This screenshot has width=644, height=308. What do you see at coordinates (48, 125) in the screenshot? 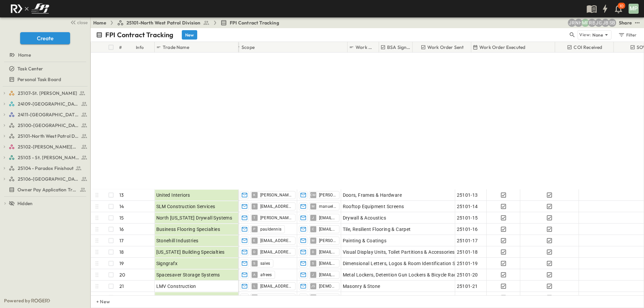
I see `span: 25100-Vanguard Prep School` at bounding box center [48, 125].